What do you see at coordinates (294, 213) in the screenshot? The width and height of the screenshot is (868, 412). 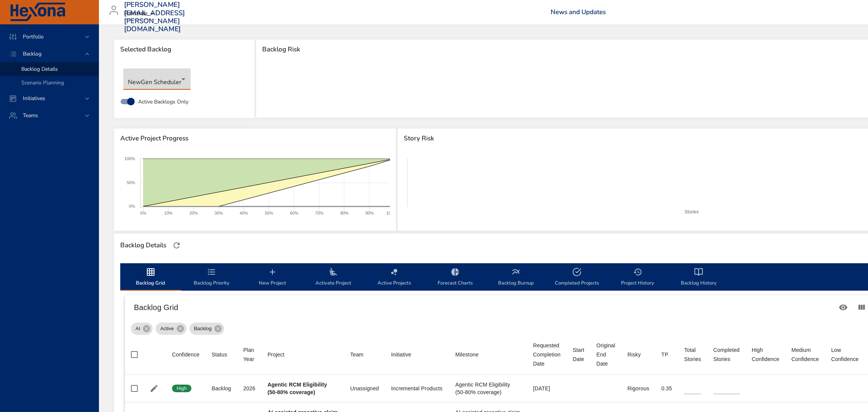 I see `text: 60%` at bounding box center [294, 213].